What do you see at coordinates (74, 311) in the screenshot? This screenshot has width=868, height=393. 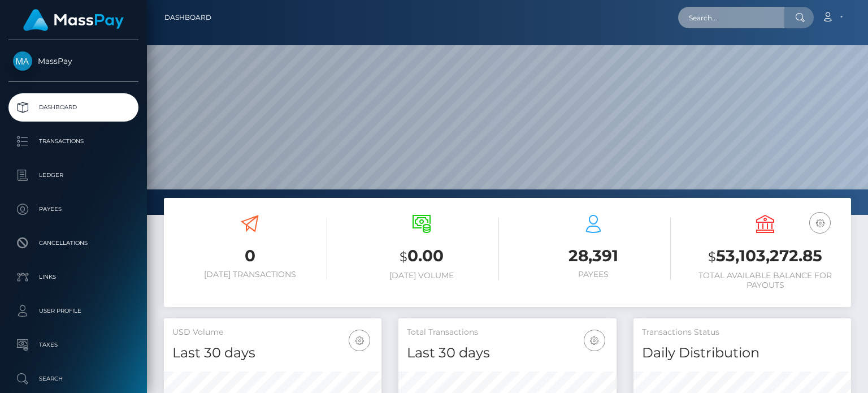 I see `a: User Profile` at bounding box center [74, 311].